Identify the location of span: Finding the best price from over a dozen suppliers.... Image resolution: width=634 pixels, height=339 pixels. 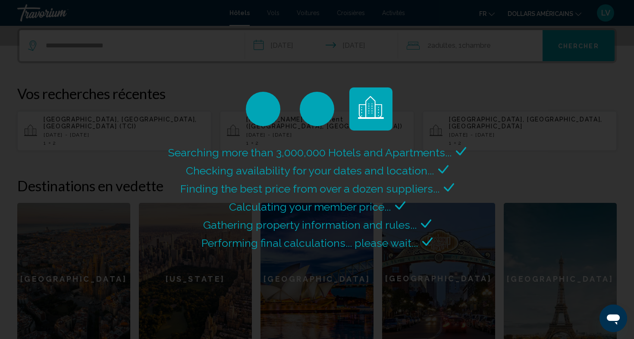
(309, 189).